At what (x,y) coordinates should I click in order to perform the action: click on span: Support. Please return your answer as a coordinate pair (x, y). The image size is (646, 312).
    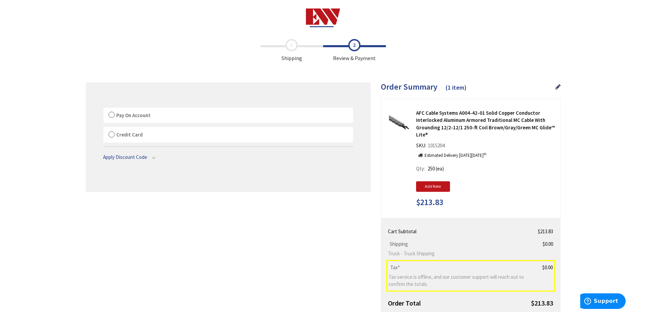
    Looking at the image, I should click on (26, 8).